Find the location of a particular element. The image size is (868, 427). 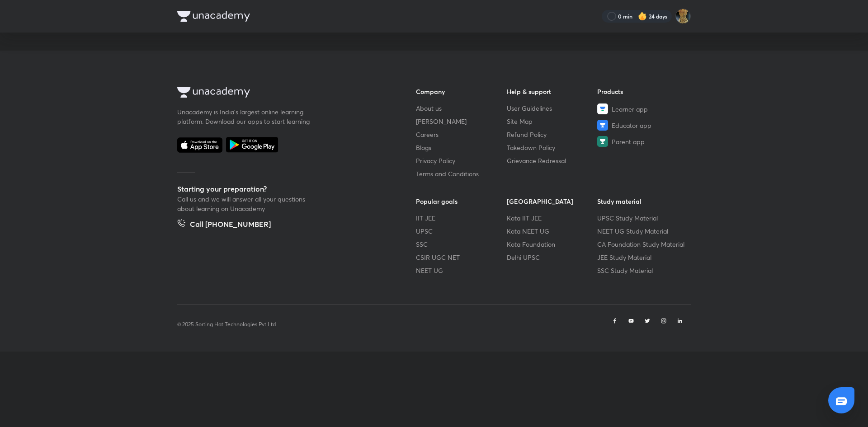

h5: Starting your preparation? is located at coordinates (282, 189).